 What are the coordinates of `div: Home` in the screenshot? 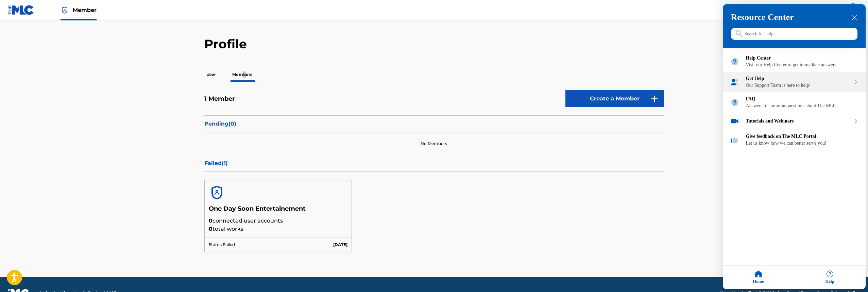 It's located at (759, 278).